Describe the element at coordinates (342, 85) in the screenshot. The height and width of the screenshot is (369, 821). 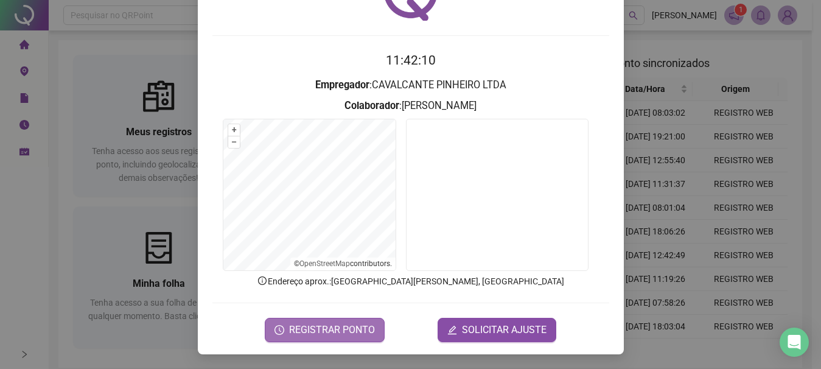
I see `strong: Empregador` at that location.